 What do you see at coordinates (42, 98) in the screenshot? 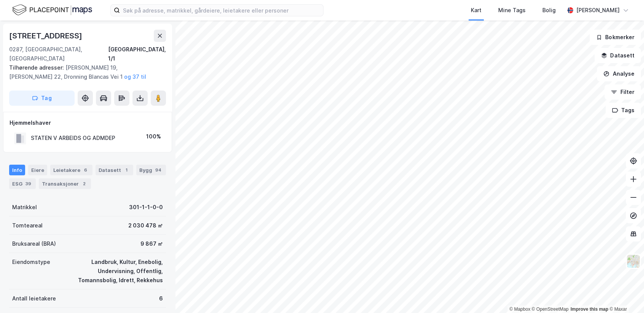
I see `button: Tag` at bounding box center [42, 98].